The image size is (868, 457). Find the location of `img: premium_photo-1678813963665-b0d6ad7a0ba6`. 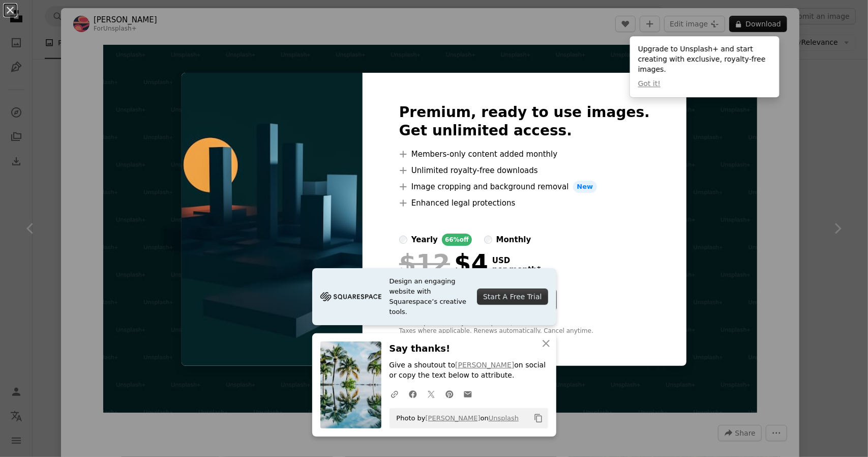

img: premium_photo-1678813963665-b0d6ad7a0ba6 is located at coordinates (272, 220).